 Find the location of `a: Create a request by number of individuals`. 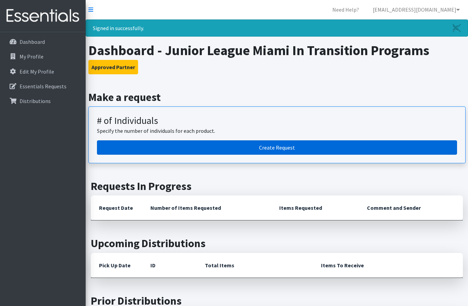

a: Create a request by number of individuals is located at coordinates (277, 148).